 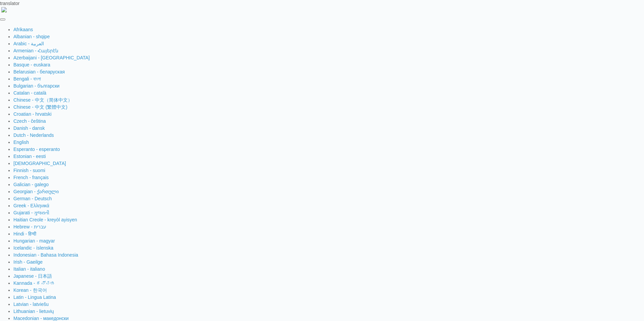 What do you see at coordinates (4, 10) in the screenshot?
I see `img: right-arrow.png` at bounding box center [4, 10].